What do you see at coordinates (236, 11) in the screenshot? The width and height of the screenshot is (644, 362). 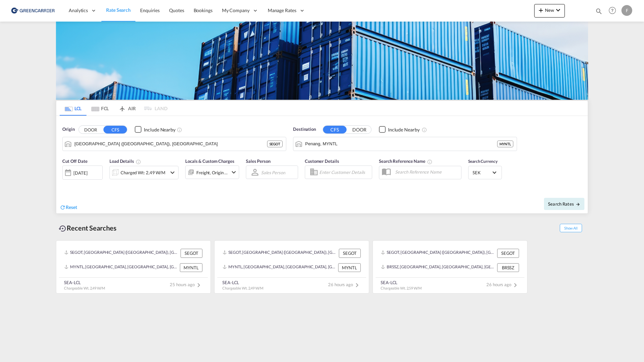 I see `span: My Company` at bounding box center [236, 11].